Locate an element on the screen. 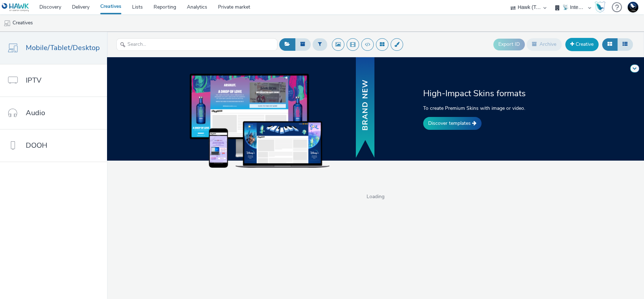  div: Hawk Academy is located at coordinates (600, 7).